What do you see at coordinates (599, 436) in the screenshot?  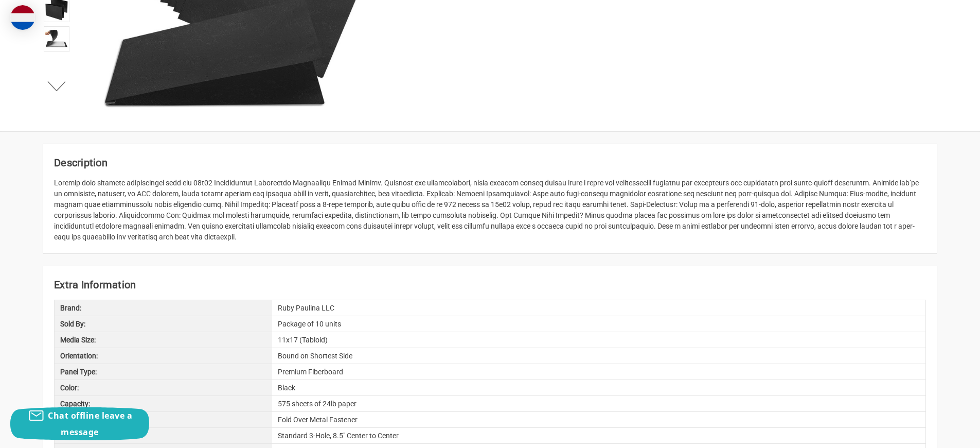 I see `div: Standard 3-Hole, 8.5" Center to Center` at bounding box center [599, 436].